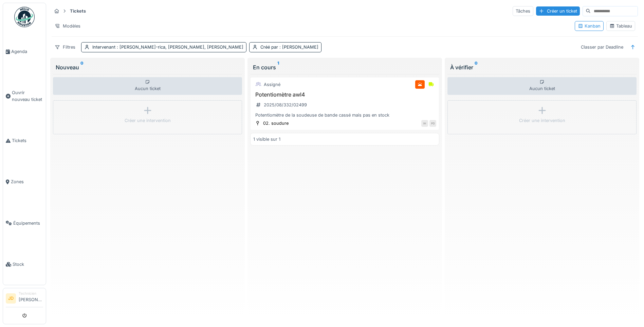 This screenshot has height=327, width=644. I want to click on div: Tâches, so click(523, 11).